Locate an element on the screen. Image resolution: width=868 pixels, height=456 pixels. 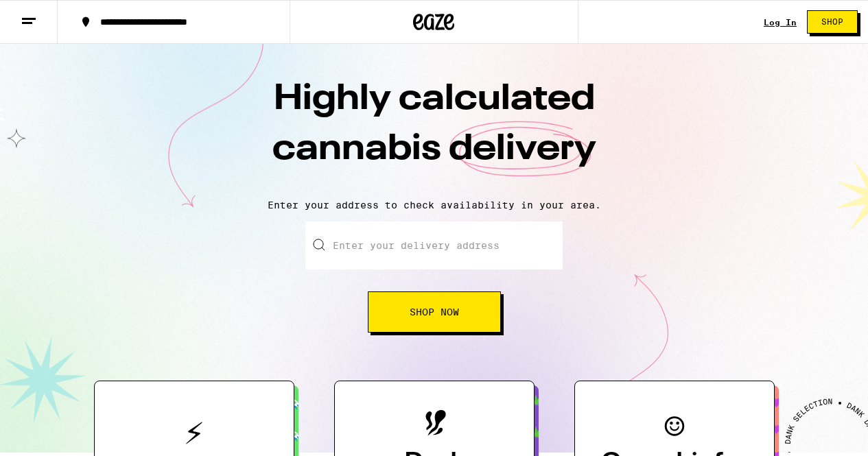
a: Shop is located at coordinates (833, 22).